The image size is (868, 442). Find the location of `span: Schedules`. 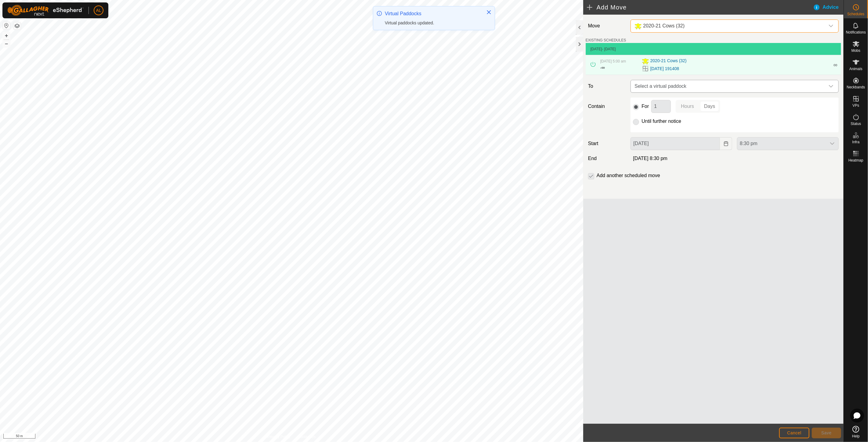

span: Schedules is located at coordinates (856, 14).